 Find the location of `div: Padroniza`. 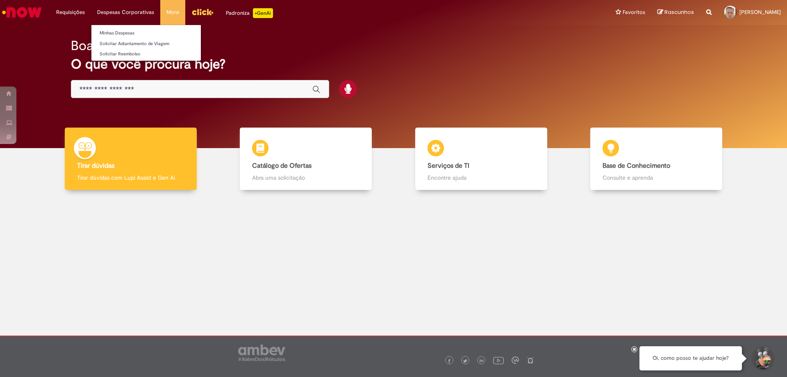

div: Padroniza is located at coordinates (249, 13).